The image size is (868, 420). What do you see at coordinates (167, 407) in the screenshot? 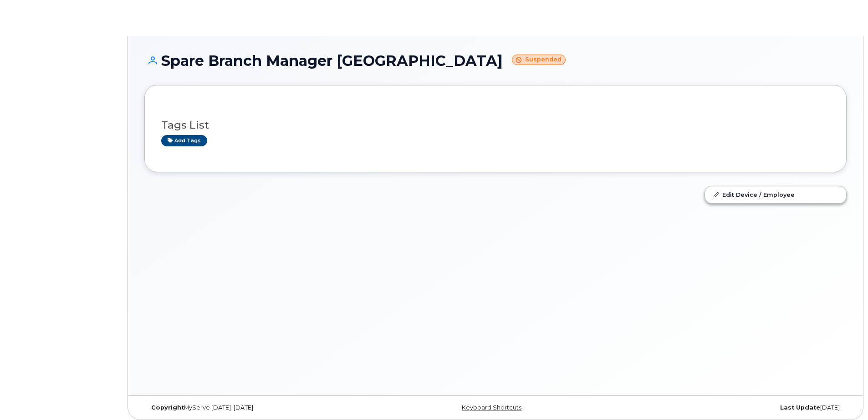
I see `strong: Copyright` at bounding box center [167, 407].